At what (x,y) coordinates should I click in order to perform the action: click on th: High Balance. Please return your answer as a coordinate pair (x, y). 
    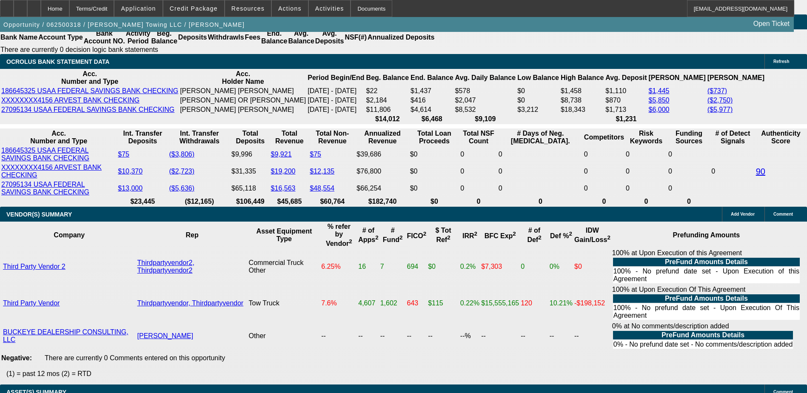
    Looking at the image, I should click on (582, 78).